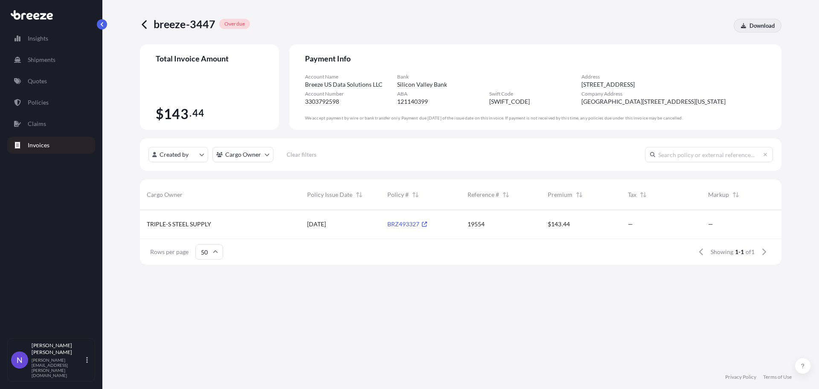 The width and height of the screenshot is (819, 389). Describe the element at coordinates (559, 224) in the screenshot. I see `span: $143.44` at that location.